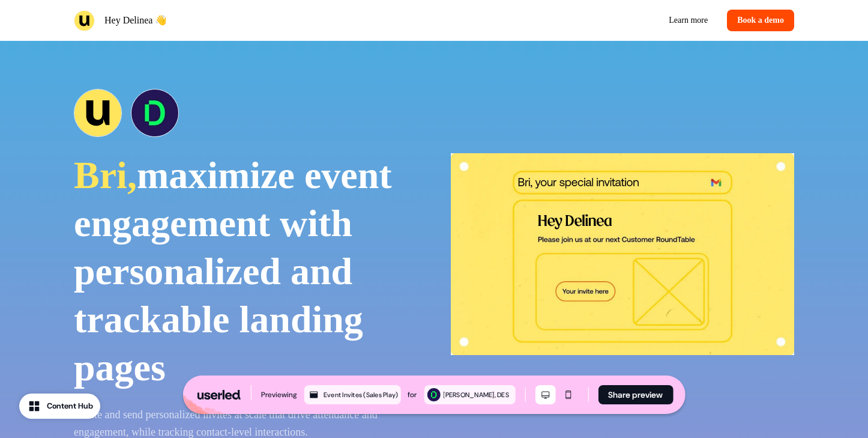 The width and height of the screenshot is (868, 438). What do you see at coordinates (361, 395) in the screenshot?
I see `div: Event Invites (Sales Play)` at bounding box center [361, 395].